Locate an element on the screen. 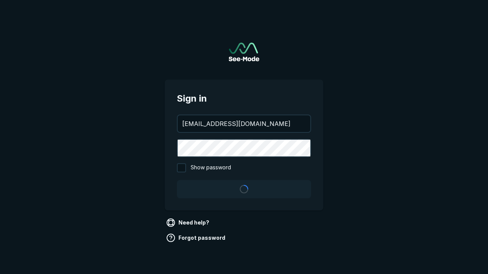  span: Sign in is located at coordinates (244, 99).